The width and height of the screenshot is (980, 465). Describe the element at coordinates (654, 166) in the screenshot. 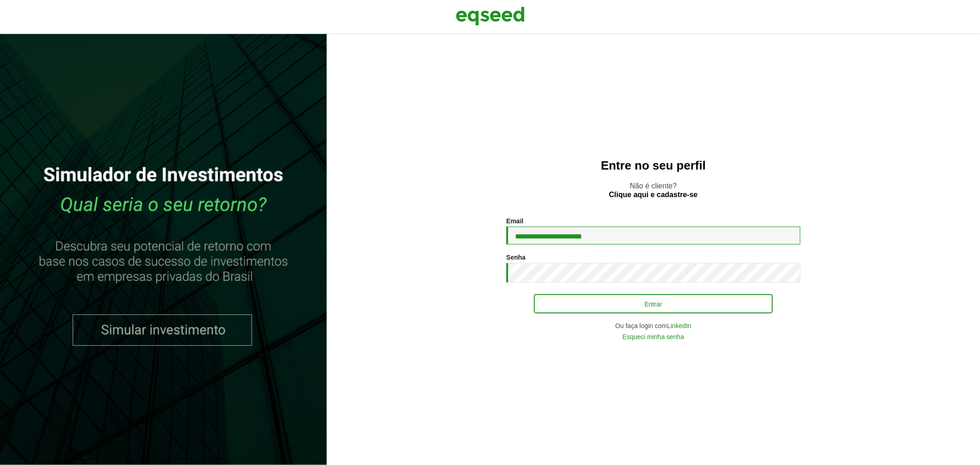

I see `h2: Entre no seu perfil` at that location.